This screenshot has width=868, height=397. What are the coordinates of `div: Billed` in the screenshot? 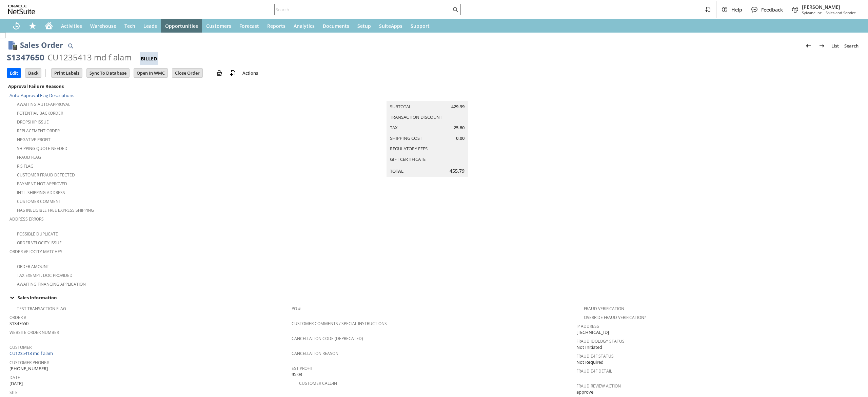 It's located at (149, 59).